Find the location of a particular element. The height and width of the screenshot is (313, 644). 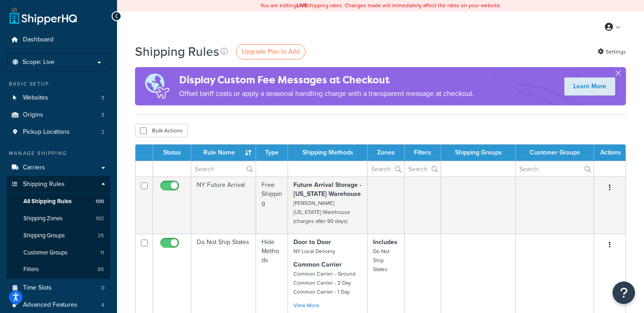

span: Scope: Live is located at coordinates (38, 62).